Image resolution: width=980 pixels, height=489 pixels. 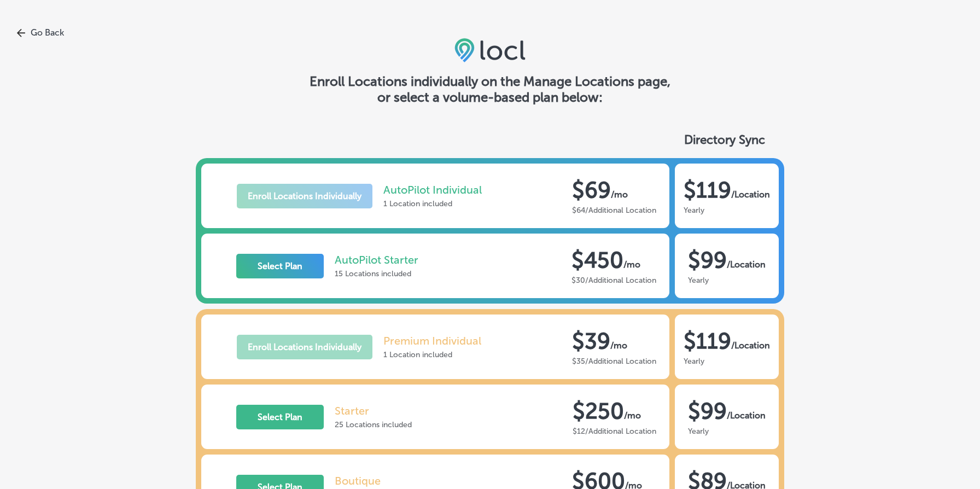 What do you see at coordinates (373, 481) in the screenshot?
I see `p: Boutique` at bounding box center [373, 481].